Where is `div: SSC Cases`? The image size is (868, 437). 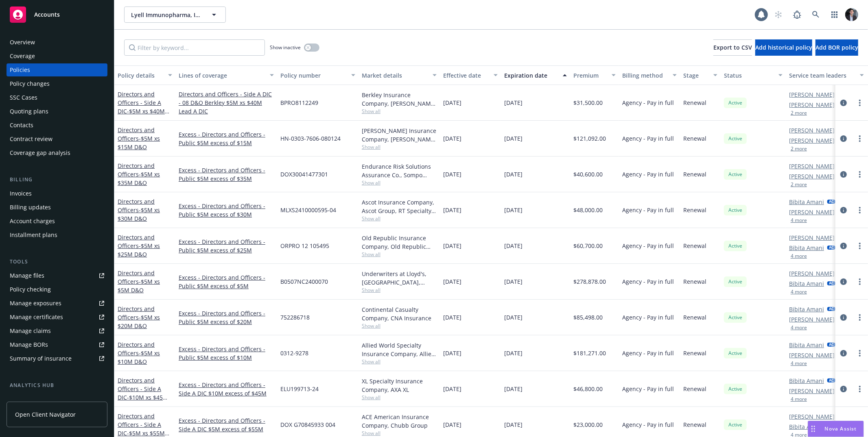
div: SSC Cases is located at coordinates (24, 97).